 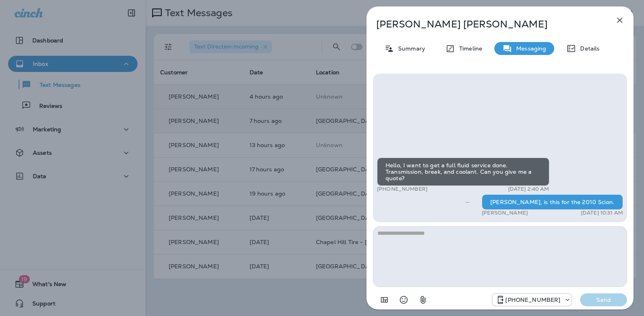 What do you see at coordinates (469, 48) in the screenshot?
I see `p: Timeline` at bounding box center [469, 48].